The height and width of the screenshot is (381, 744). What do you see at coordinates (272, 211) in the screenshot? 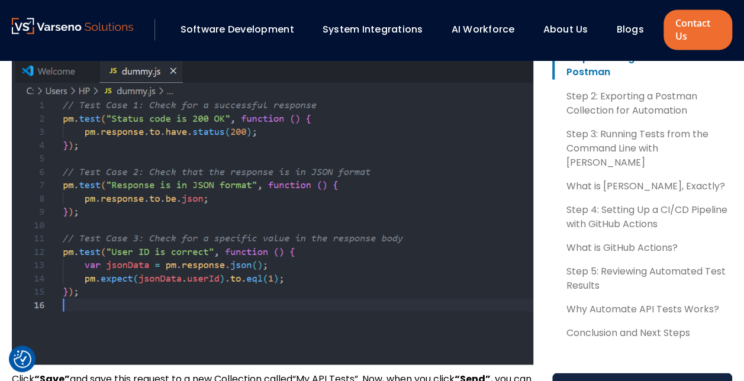
I see `img: Step 1: Writing API Tests in Postman` at bounding box center [272, 211].